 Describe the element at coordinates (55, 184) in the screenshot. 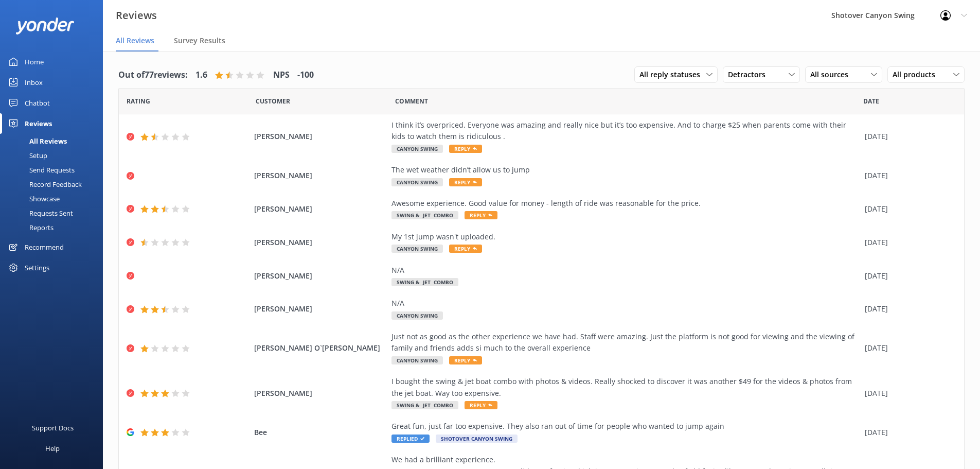

I see `a: Record Feedback` at that location.